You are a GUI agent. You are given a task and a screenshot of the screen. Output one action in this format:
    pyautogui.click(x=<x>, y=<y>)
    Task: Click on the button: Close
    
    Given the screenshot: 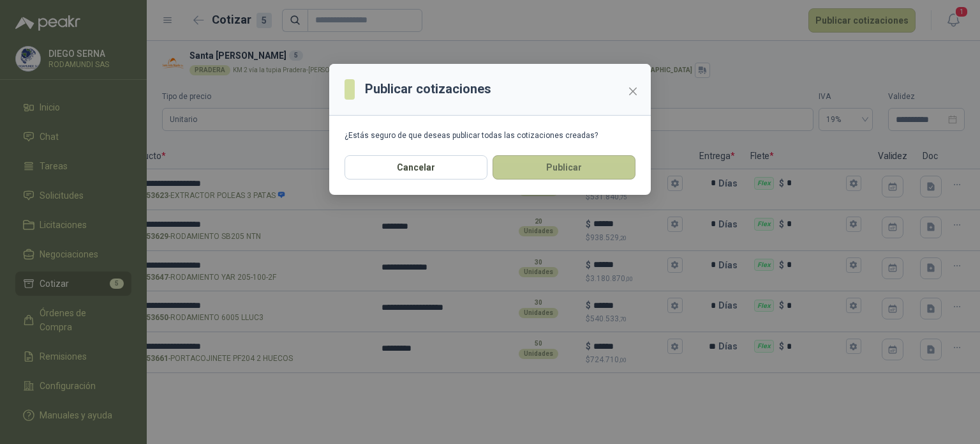 What is the action you would take?
    pyautogui.click(x=633, y=91)
    